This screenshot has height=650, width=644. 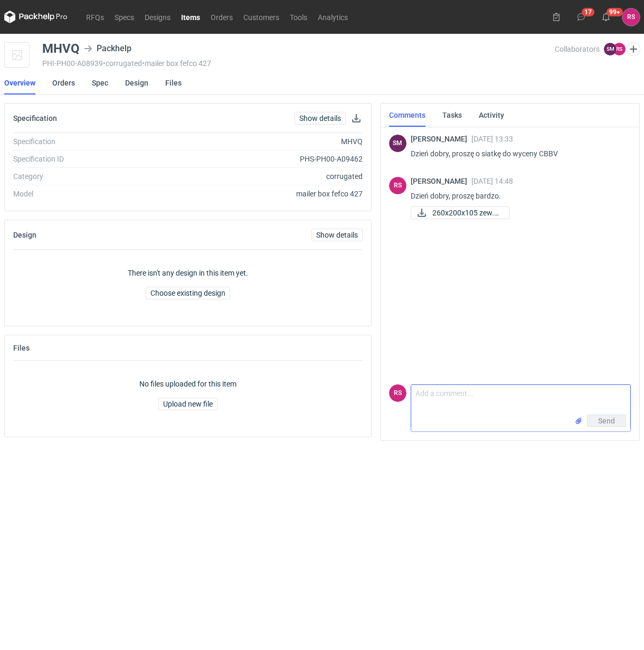 I want to click on a: Spec, so click(x=100, y=83).